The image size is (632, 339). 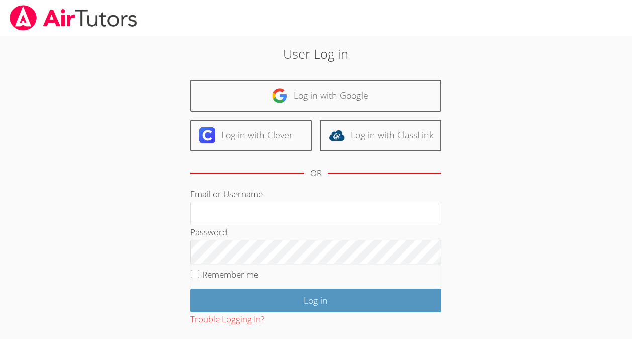 What do you see at coordinates (316, 95) in the screenshot?
I see `a: Log in with Google` at bounding box center [316, 95].